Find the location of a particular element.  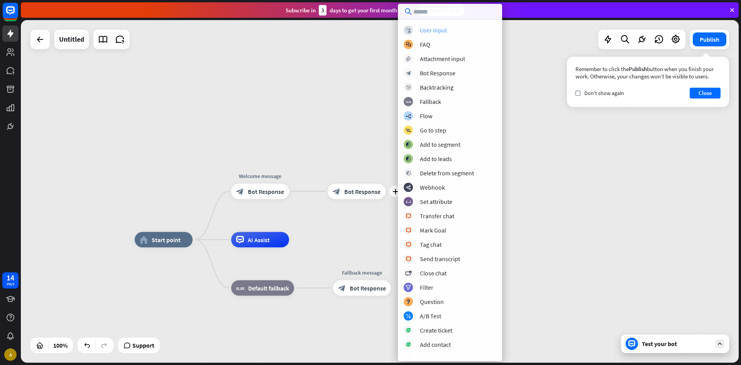

div: 100% is located at coordinates (60, 345).